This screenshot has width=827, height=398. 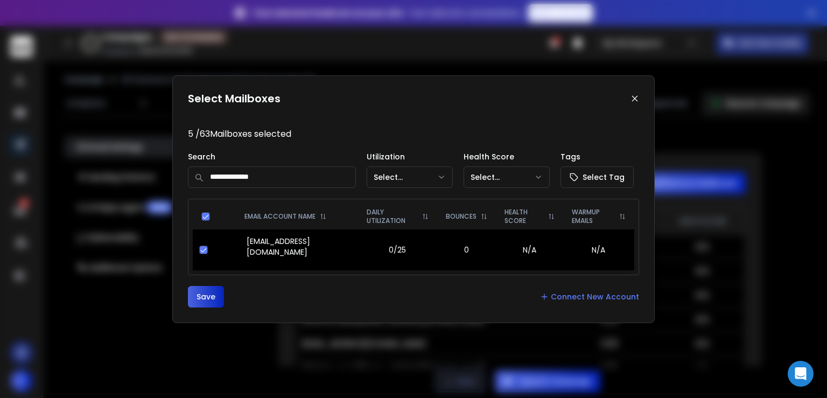 I want to click on p: N/A, so click(x=529, y=250).